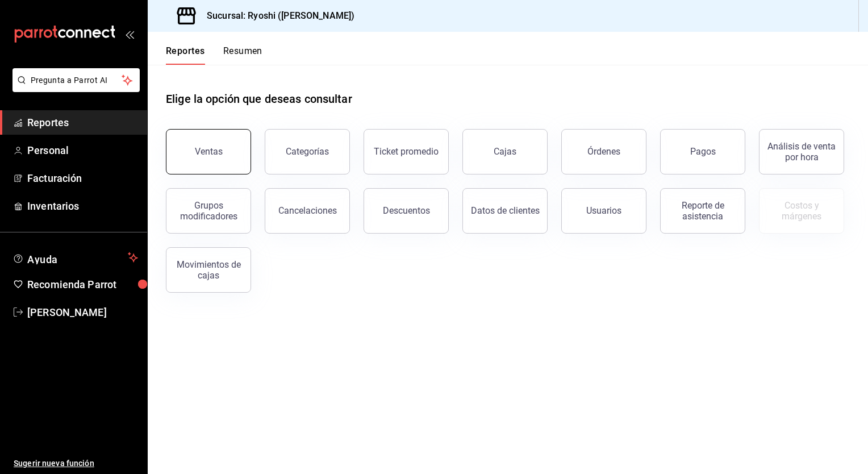  I want to click on div: Usuarios, so click(604, 210).